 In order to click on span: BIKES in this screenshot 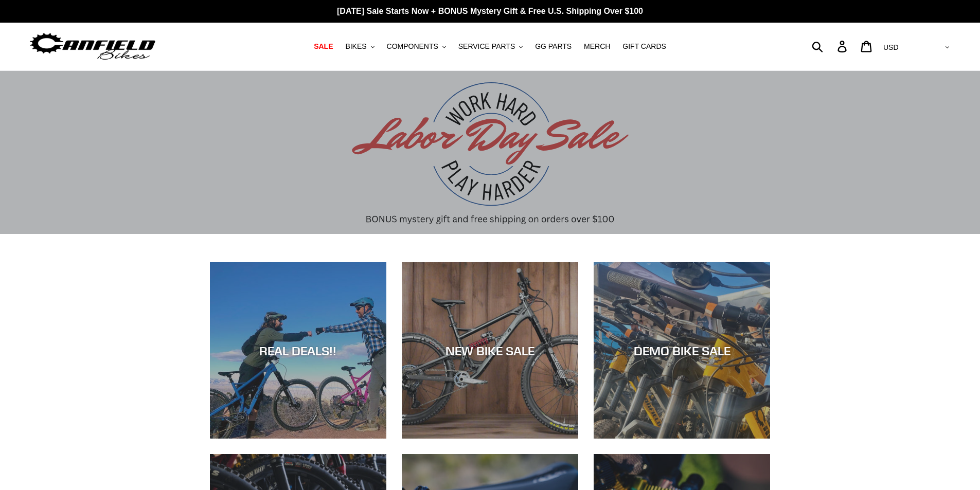, I will do `click(355, 47)`.